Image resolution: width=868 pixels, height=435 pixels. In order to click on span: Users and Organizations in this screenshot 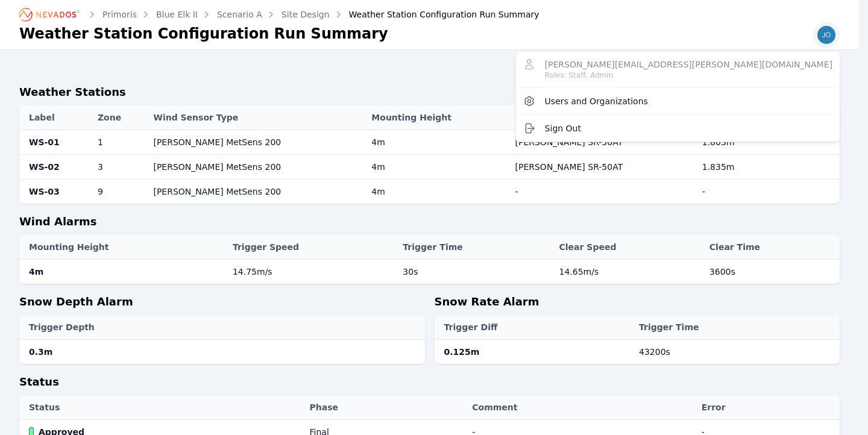, I will do `click(596, 101)`.